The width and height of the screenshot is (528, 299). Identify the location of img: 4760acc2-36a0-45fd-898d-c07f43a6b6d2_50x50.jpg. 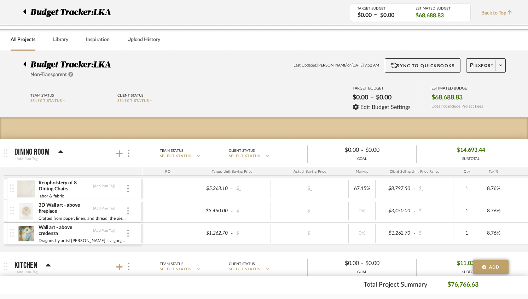
(26, 189).